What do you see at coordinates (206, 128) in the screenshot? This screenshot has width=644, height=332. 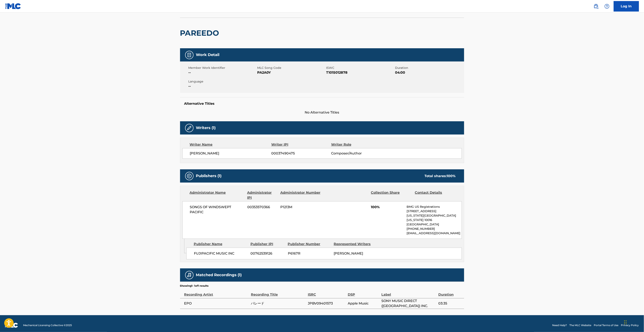 I see `h5: Writers (1)` at bounding box center [206, 128].